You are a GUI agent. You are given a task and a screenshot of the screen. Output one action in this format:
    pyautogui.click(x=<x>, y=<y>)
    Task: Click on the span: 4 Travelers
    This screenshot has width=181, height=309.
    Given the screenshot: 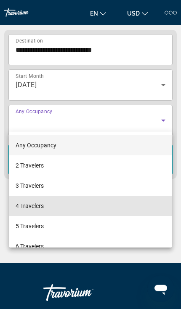 What is the action you would take?
    pyautogui.click(x=29, y=206)
    